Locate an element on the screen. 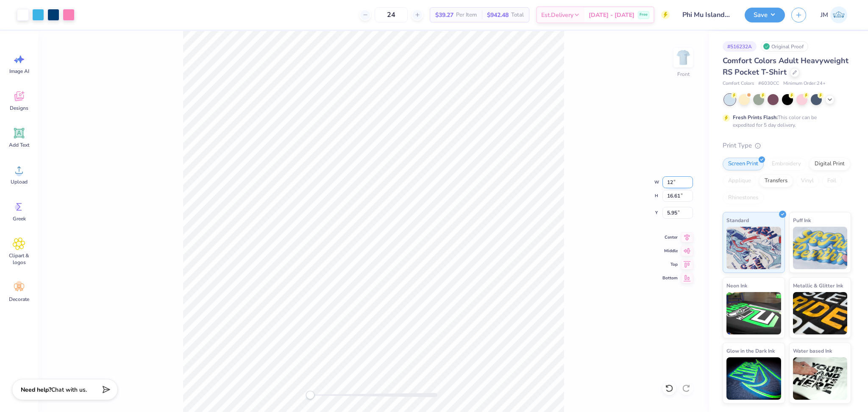  span: Bottom is located at coordinates (670, 279).